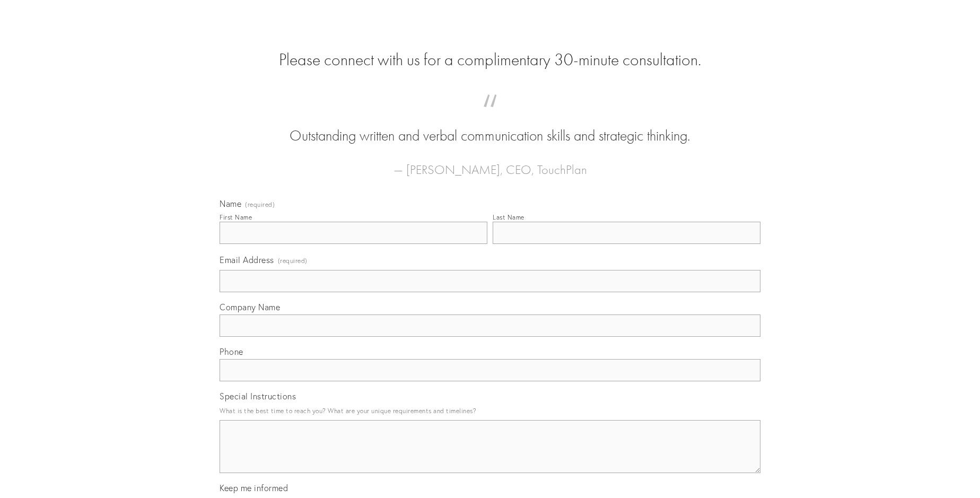 Image resolution: width=980 pixels, height=498 pixels. What do you see at coordinates (235, 216) in the screenshot?
I see `div: First Name` at bounding box center [235, 216].